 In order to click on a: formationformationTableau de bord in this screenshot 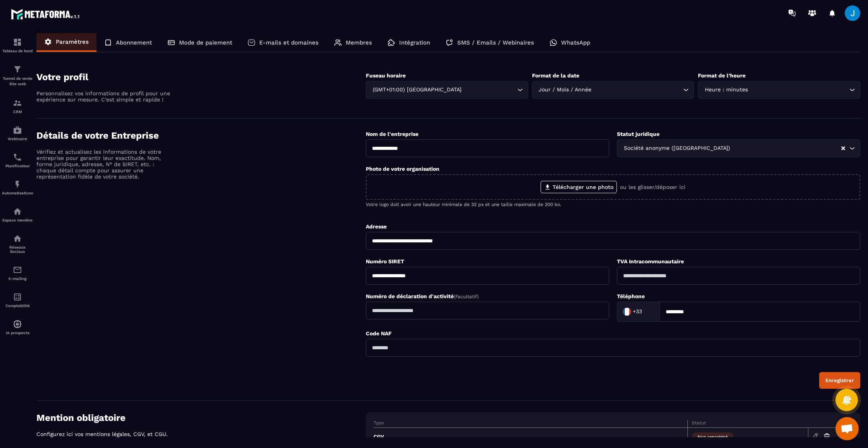, I will do `click(17, 45)`.